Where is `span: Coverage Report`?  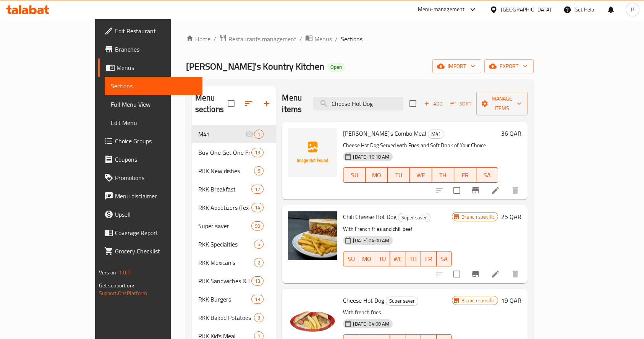 span: Coverage Report is located at coordinates (156, 233).